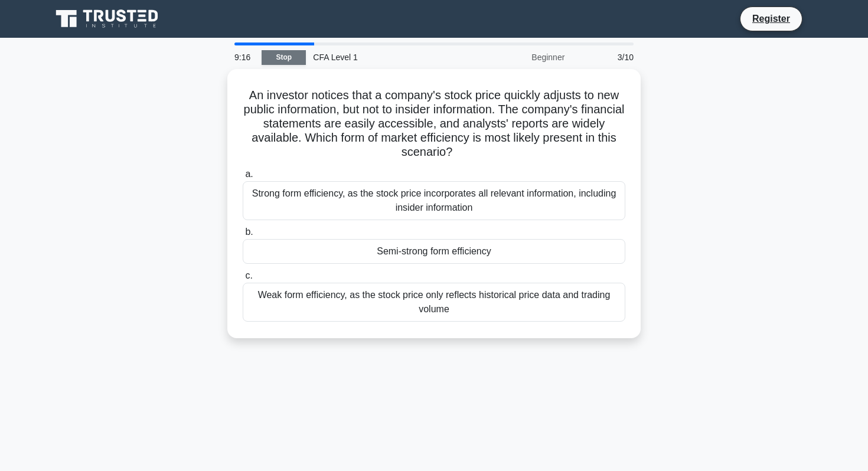  I want to click on a: Stop, so click(283, 57).